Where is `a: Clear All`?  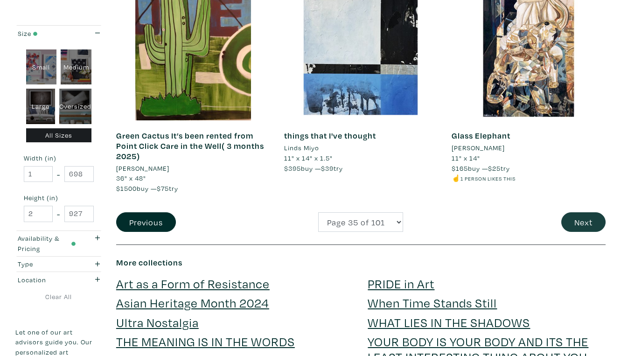 a: Clear All is located at coordinates (59, 297).